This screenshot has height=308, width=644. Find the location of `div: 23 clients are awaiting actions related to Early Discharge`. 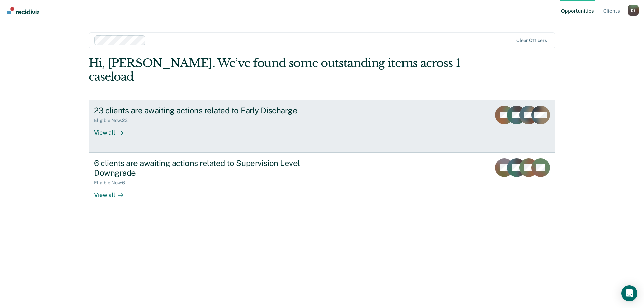

div: 23 clients are awaiting actions related to Early Discharge is located at coordinates (212, 110).